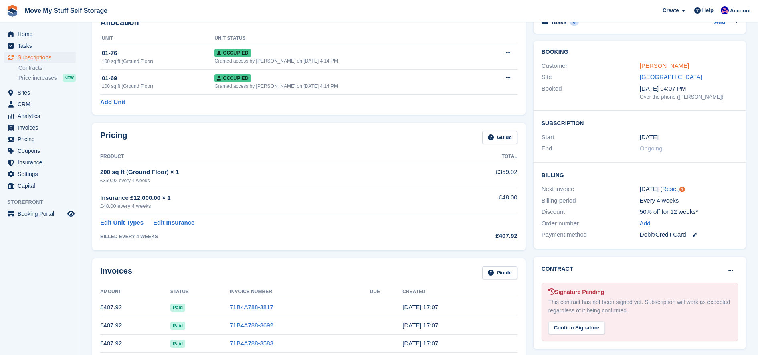 This screenshot has width=758, height=355. I want to click on span: CRM, so click(42, 104).